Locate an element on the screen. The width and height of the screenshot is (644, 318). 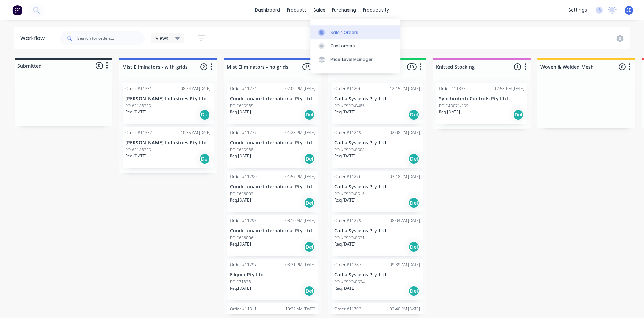
div: Order #11249 is located at coordinates (348, 133).